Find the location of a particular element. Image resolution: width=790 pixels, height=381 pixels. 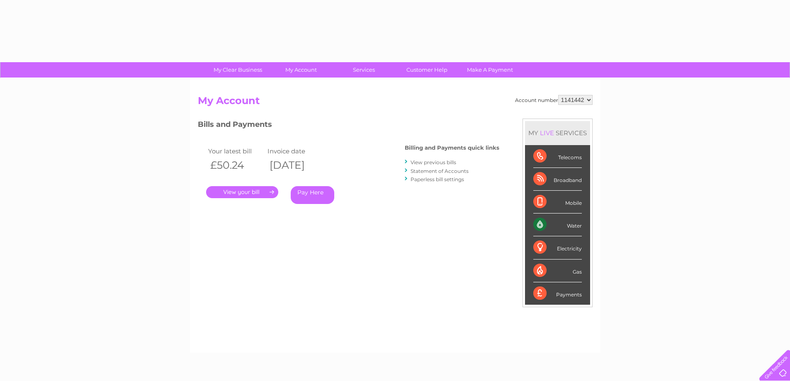

a: My Account is located at coordinates (301, 70).